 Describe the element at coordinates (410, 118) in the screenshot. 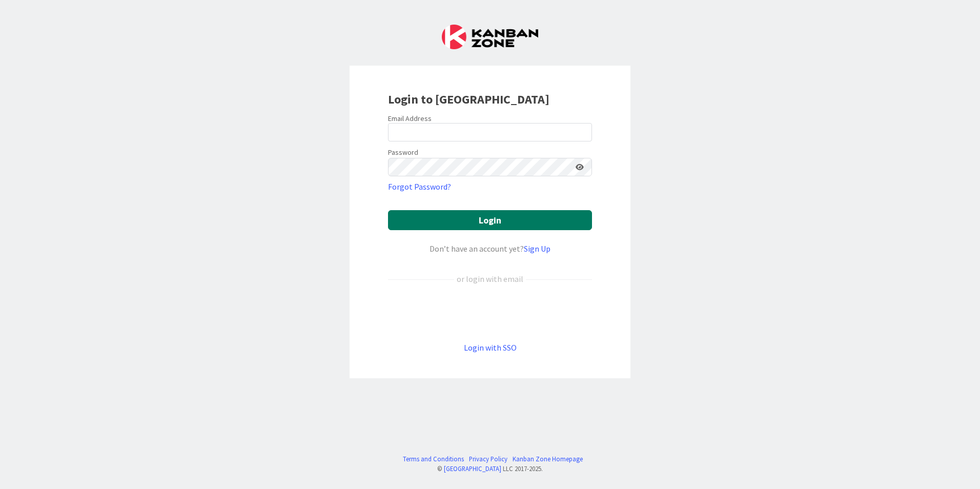

I see `label: Email Address` at that location.